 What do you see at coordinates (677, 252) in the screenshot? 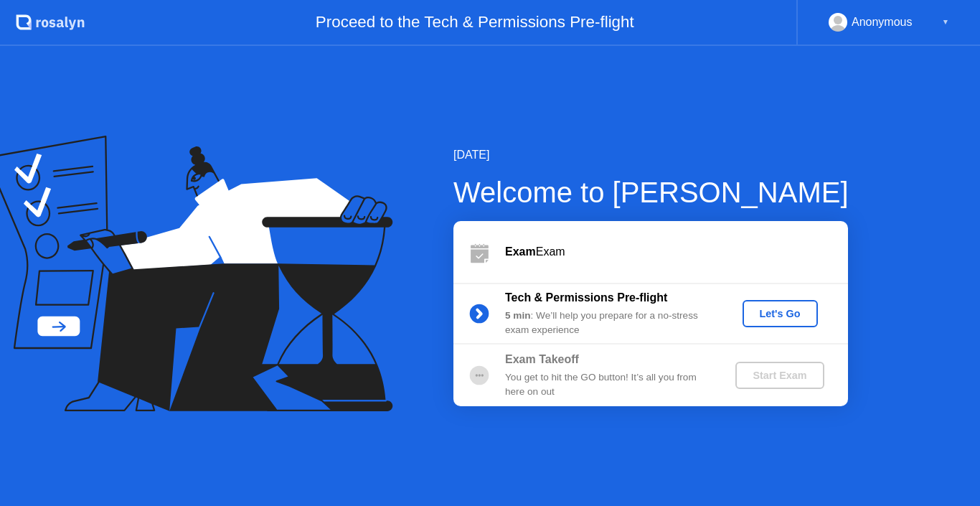
I see `div: Exam` at bounding box center [677, 252].